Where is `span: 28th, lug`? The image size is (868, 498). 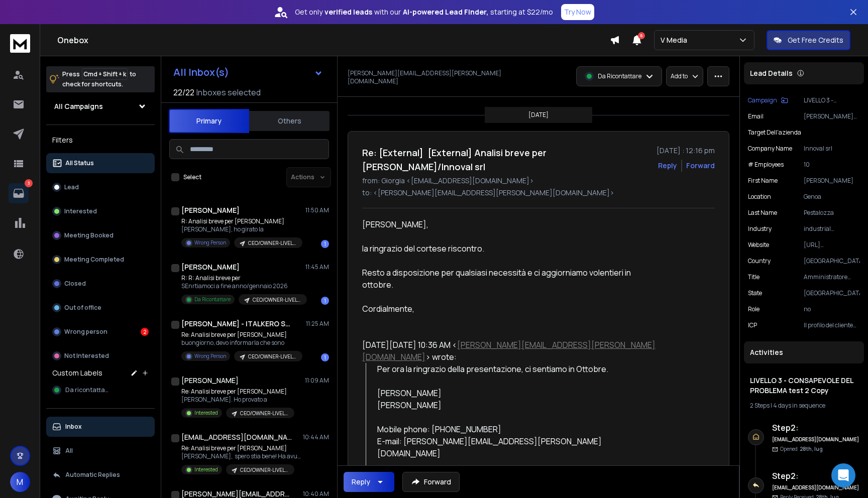
span: 28th, lug is located at coordinates (812, 449).